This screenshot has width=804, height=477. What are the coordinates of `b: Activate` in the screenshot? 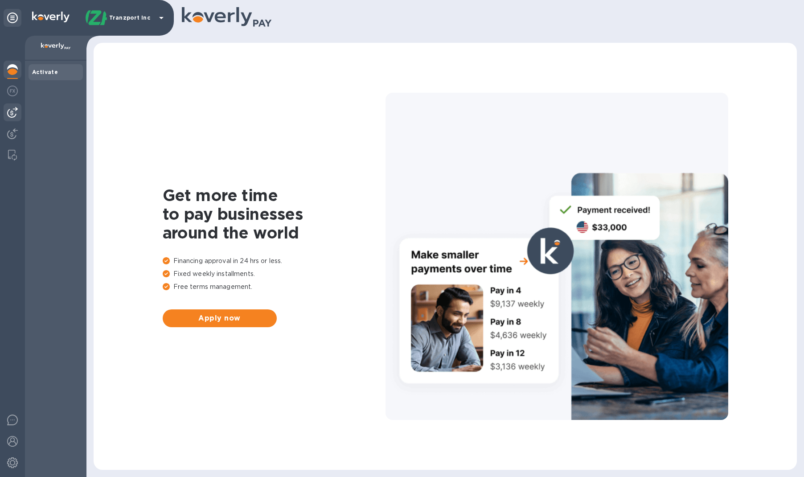 It's located at (45, 72).